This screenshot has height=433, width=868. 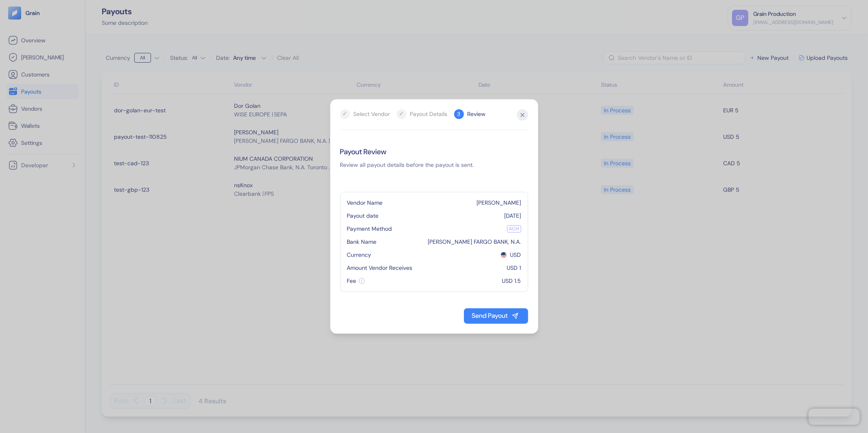 I want to click on span: Currency, so click(x=360, y=255).